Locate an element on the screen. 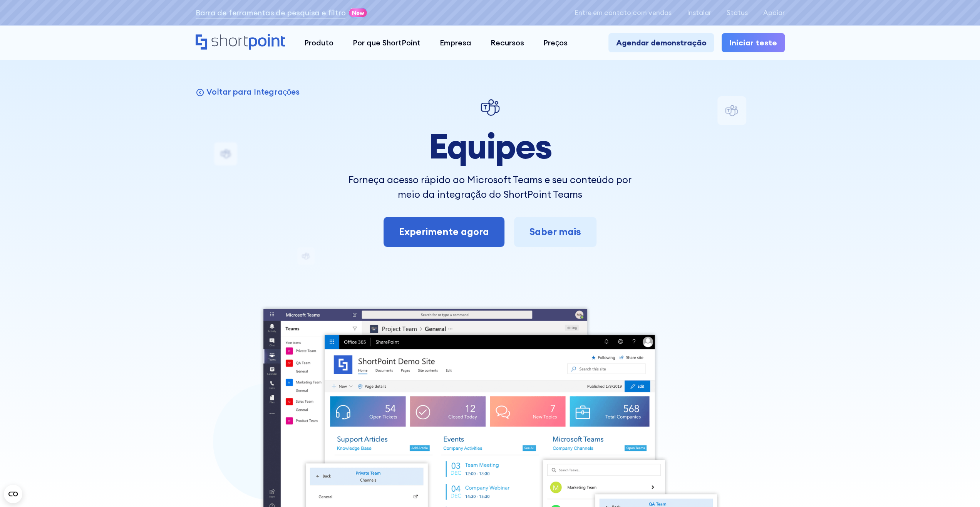 This screenshot has height=507, width=980. a: Recursos is located at coordinates (507, 42).